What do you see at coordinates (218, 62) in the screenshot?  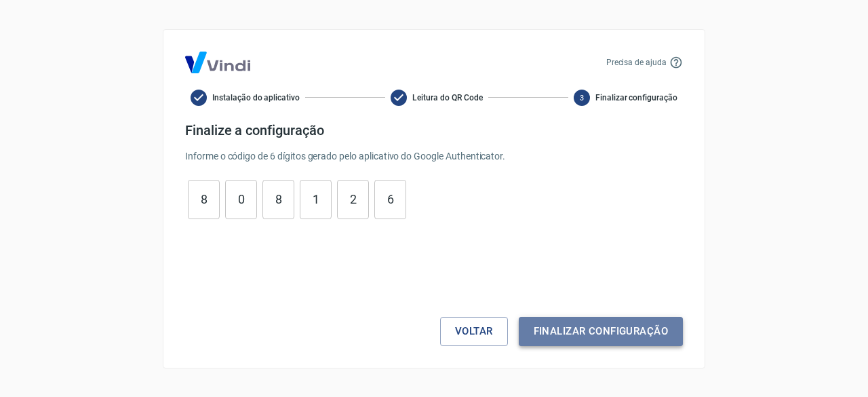 I see `img: Logo Vind` at bounding box center [218, 62].